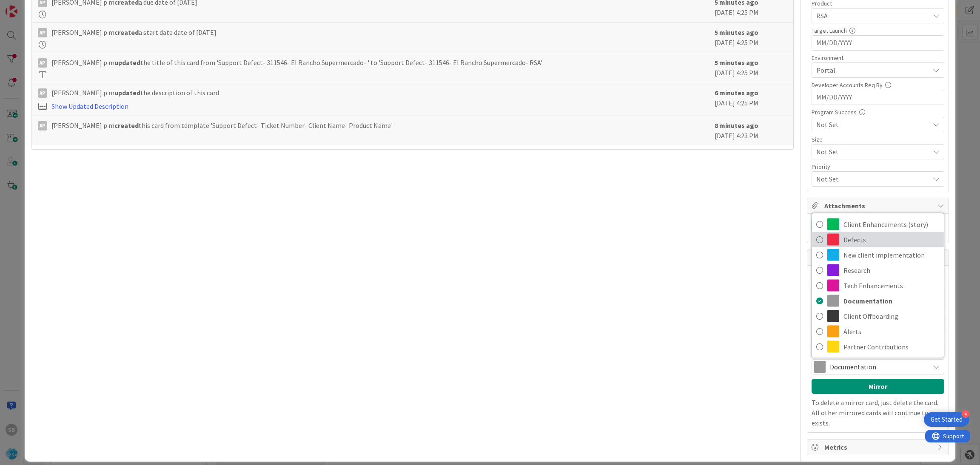 Image resolution: width=980 pixels, height=465 pixels. I want to click on div: 4, so click(965, 414).